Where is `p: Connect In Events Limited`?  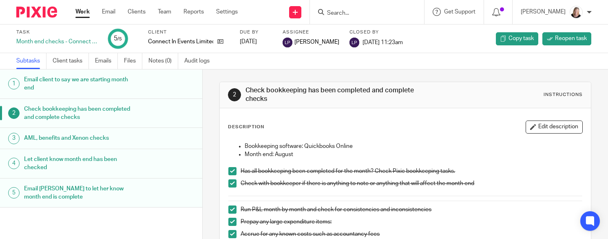
p: Connect In Events Limited is located at coordinates (181, 42).